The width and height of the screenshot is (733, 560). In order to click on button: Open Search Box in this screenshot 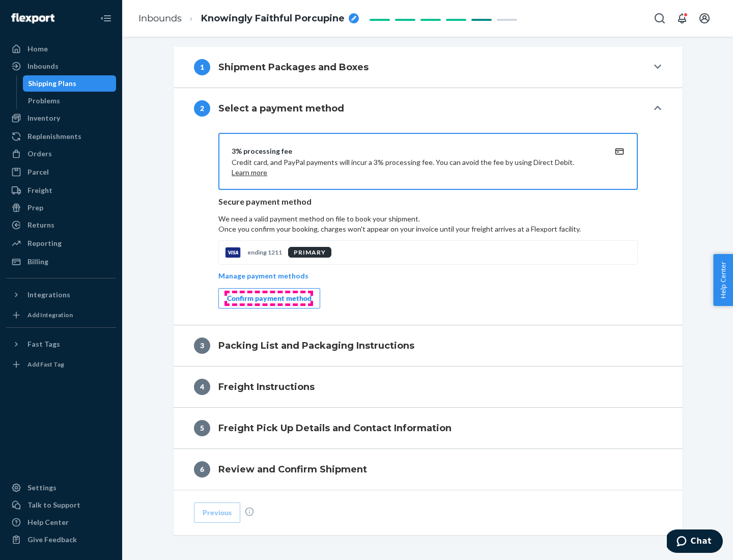, I will do `click(660, 18)`.